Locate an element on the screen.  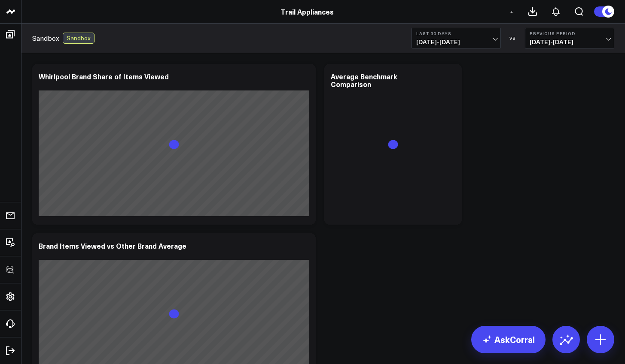
a: AskCorral is located at coordinates (508, 340).